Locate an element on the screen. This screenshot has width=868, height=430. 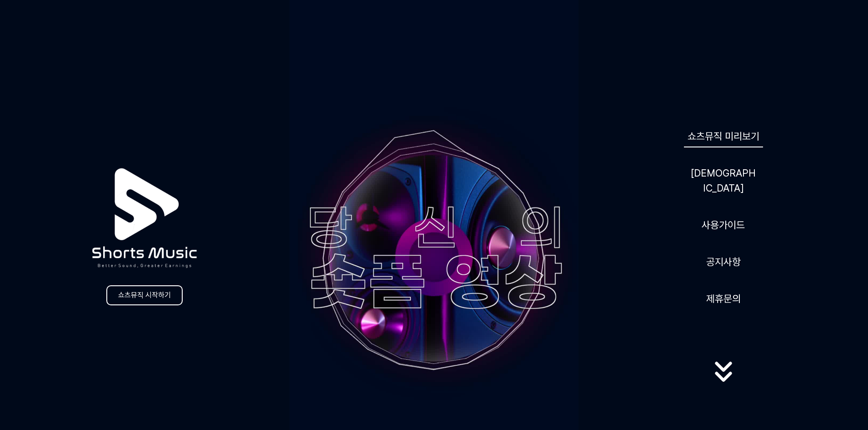
img: logo is located at coordinates (144, 218).